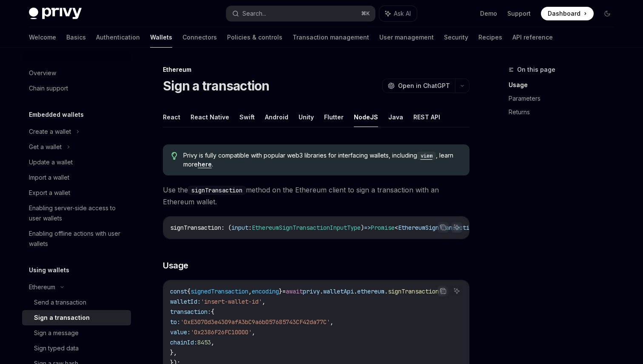  What do you see at coordinates (402, 14) in the screenshot?
I see `span: Ask AI` at bounding box center [402, 14].